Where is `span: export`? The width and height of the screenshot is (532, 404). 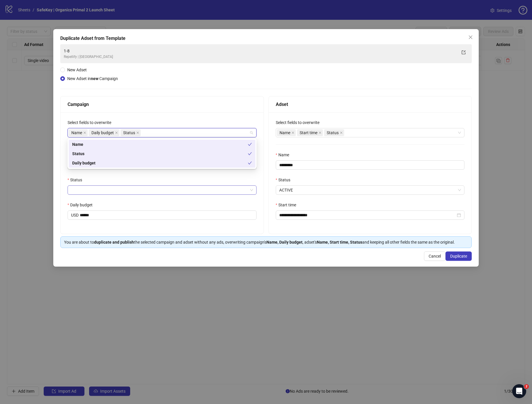
span: export is located at coordinates (463, 52).